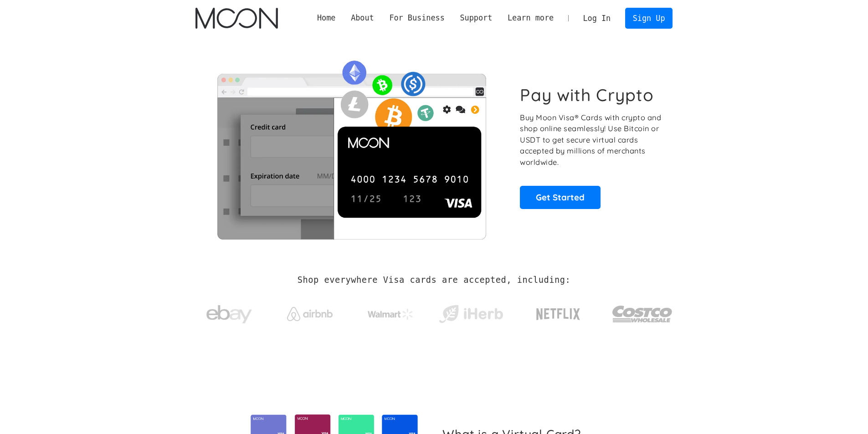 The width and height of the screenshot is (868, 434). What do you see at coordinates (587, 95) in the screenshot?
I see `h1: Pay with Crypto` at bounding box center [587, 95].